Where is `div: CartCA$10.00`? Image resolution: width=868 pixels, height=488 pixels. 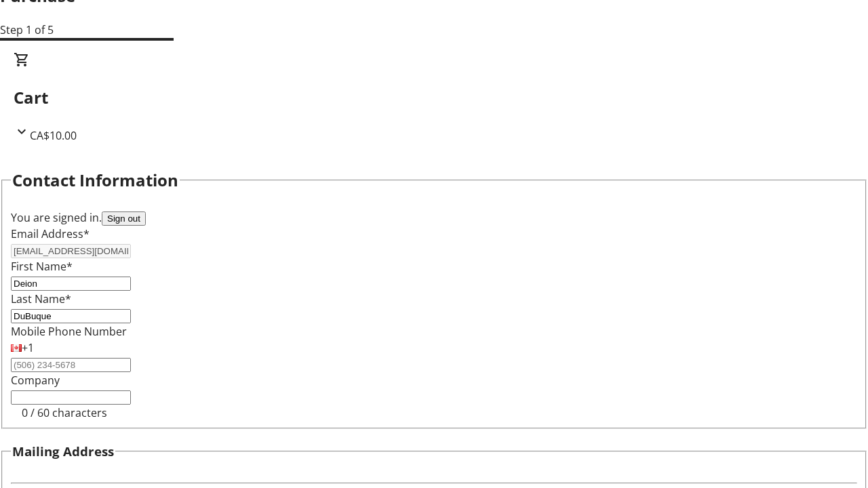
div: CartCA$10.00 is located at coordinates (434, 97).